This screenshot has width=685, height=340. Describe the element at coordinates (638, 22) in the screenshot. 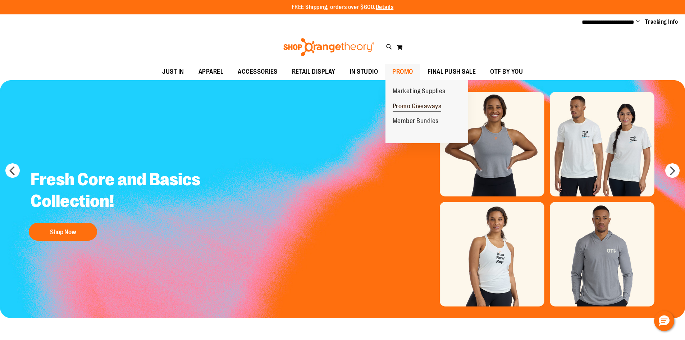

I see `button: Account menu` at that location.